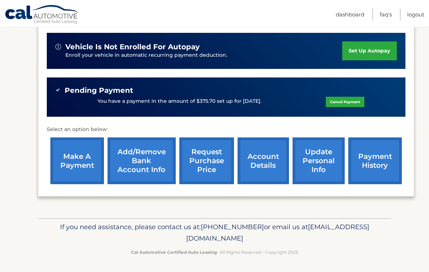  Describe the element at coordinates (207, 161) in the screenshot. I see `a: request purchase price` at that location.